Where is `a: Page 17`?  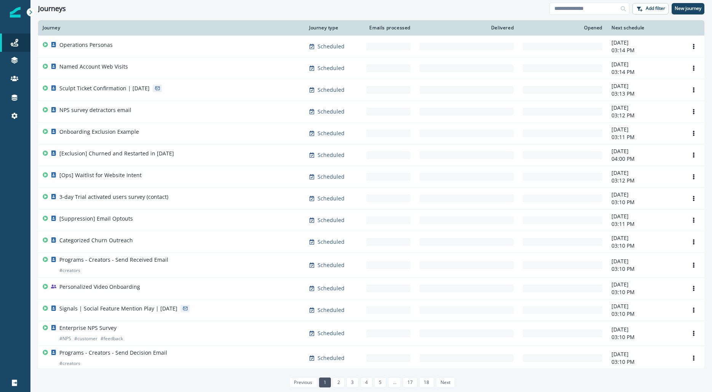
a: Page 17 is located at coordinates (410, 382).